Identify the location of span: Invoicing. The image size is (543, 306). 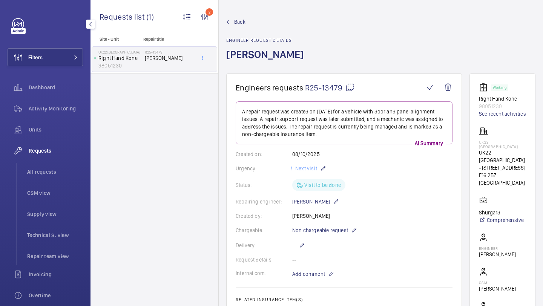
(56, 275).